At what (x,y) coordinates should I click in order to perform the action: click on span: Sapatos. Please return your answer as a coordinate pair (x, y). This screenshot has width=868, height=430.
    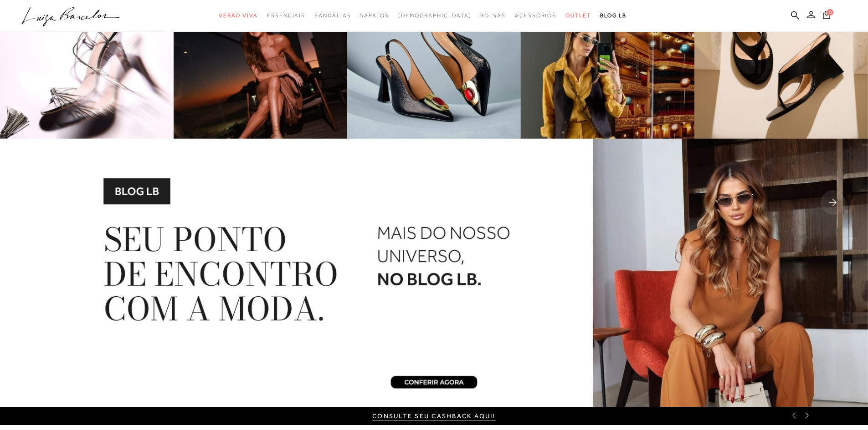
    Looking at the image, I should click on (374, 16).